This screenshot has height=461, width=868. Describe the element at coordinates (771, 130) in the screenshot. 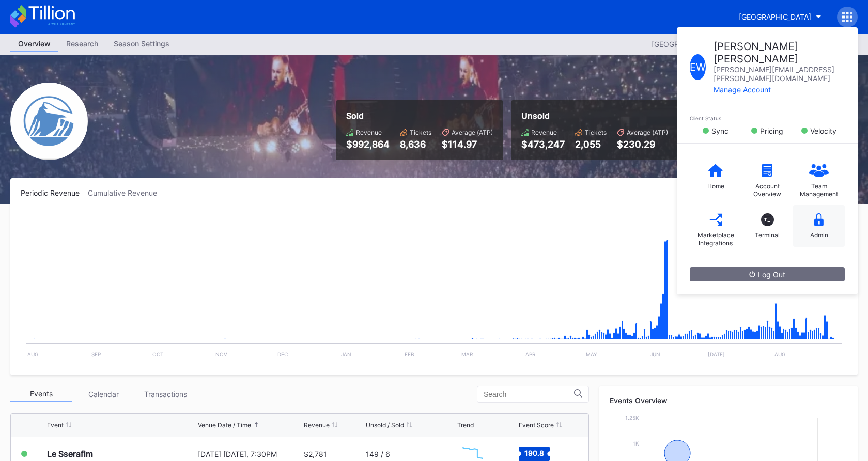

I see `div: Pricing` at that location.